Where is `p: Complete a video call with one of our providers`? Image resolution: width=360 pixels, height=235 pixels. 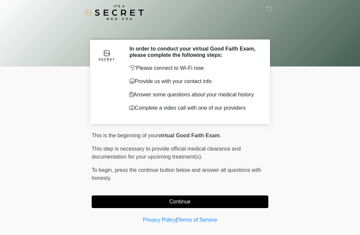 p: Complete a video call with one of our providers is located at coordinates (193, 108).